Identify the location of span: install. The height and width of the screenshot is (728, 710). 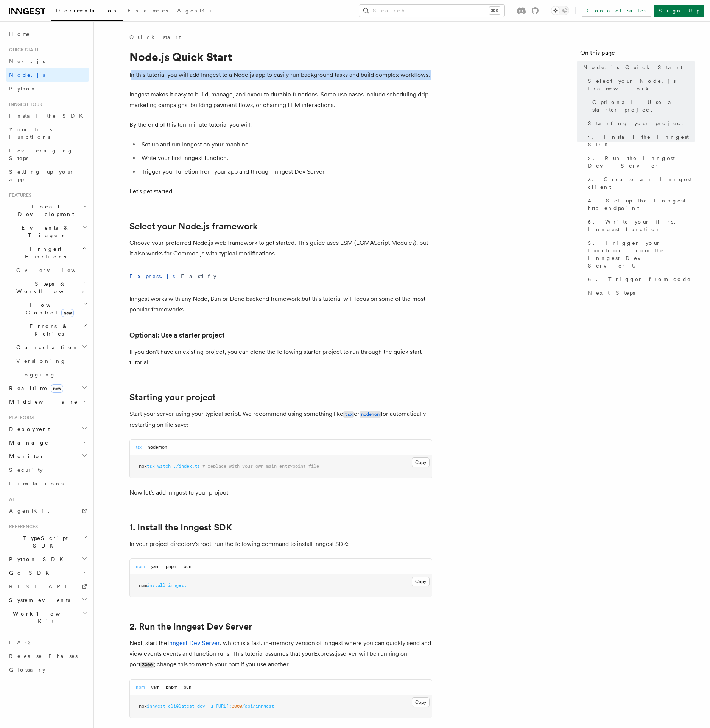
(156, 586).